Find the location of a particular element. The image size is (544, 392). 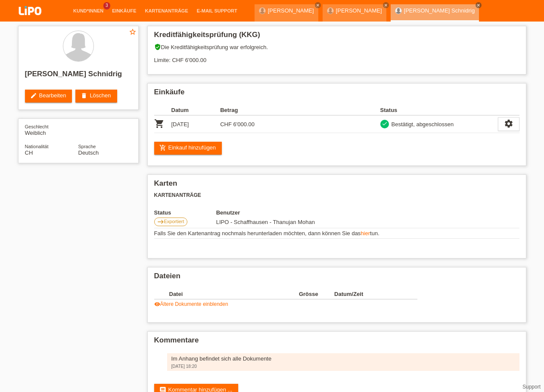

div: Weiblich is located at coordinates (51, 129).